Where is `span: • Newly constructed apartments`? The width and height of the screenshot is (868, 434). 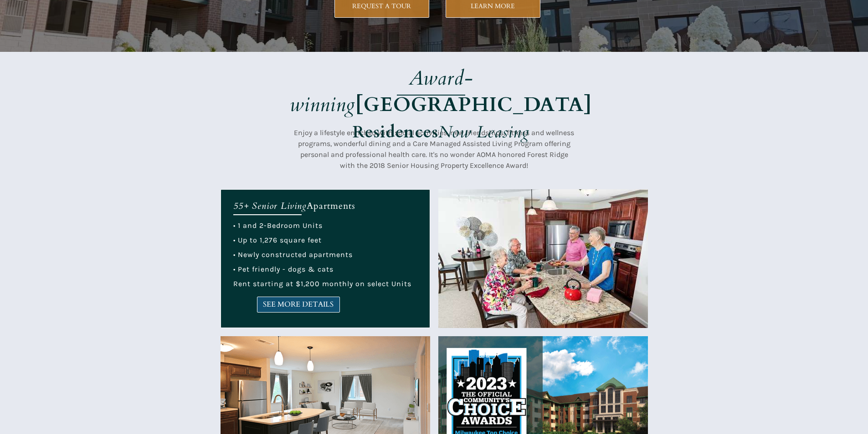
span: • Newly constructed apartments is located at coordinates (293, 254).